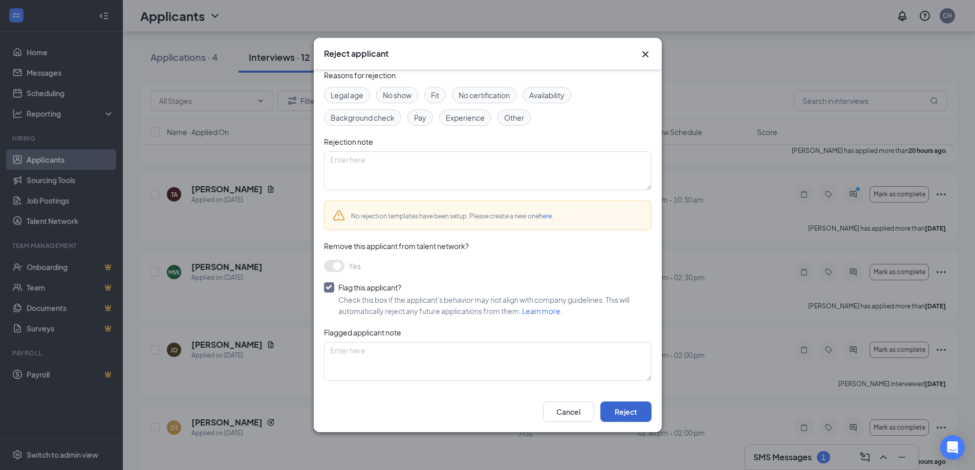  Describe the element at coordinates (360, 75) in the screenshot. I see `span: Reasons for rejection` at that location.